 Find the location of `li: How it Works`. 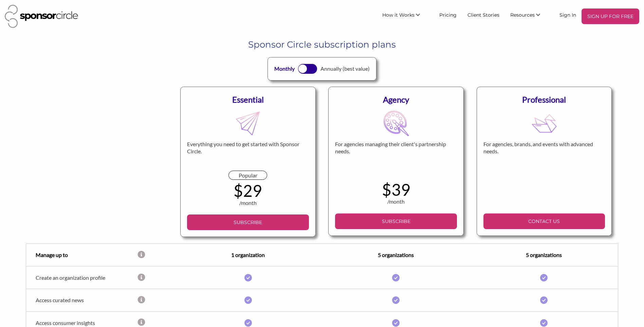

li: How it Works is located at coordinates (405, 16).